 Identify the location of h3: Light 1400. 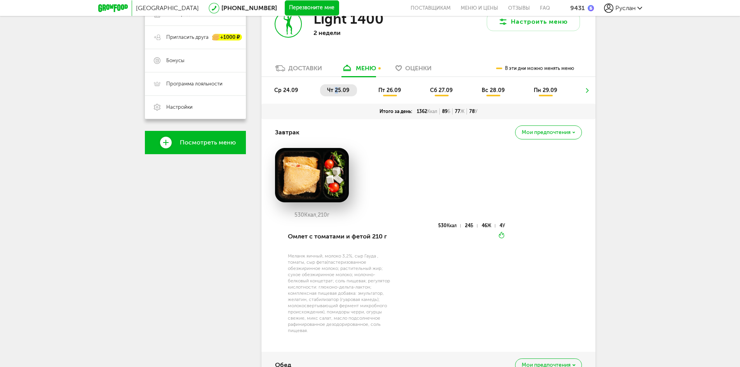
(348, 19).